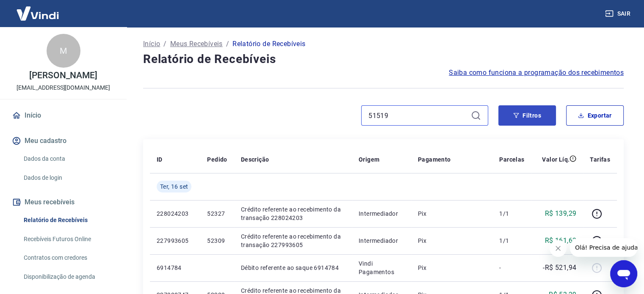 The height and width of the screenshot is (294, 644). I want to click on p: Débito referente ao saque 6914784, so click(293, 268).